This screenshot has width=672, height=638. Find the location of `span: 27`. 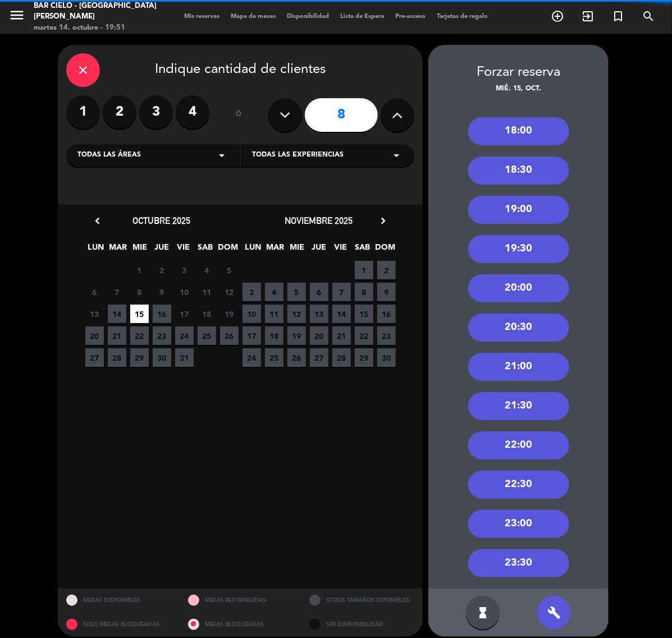

span: 27 is located at coordinates (319, 358).